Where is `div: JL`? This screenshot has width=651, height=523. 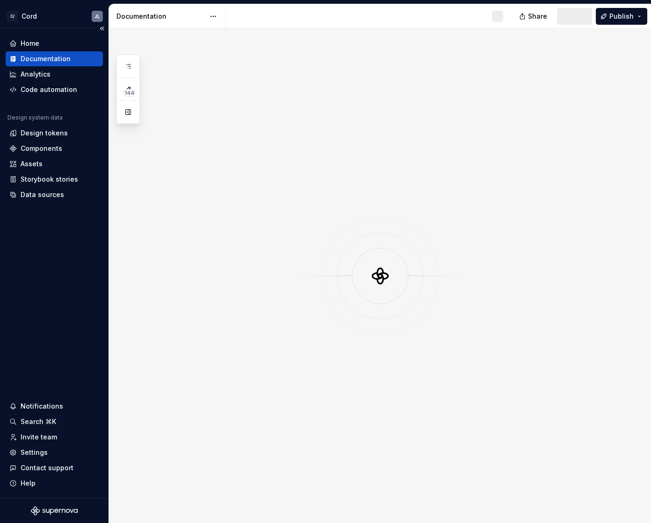 div: JL is located at coordinates (97, 16).